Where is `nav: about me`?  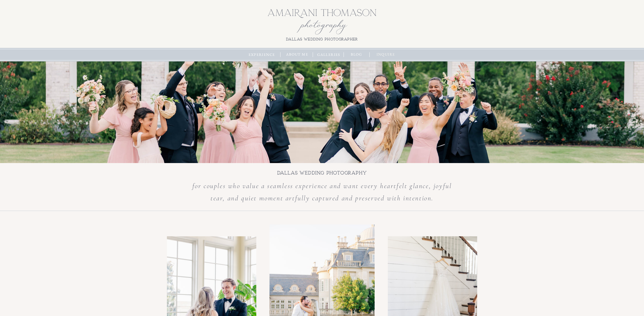
nav: about me is located at coordinates (297, 54).